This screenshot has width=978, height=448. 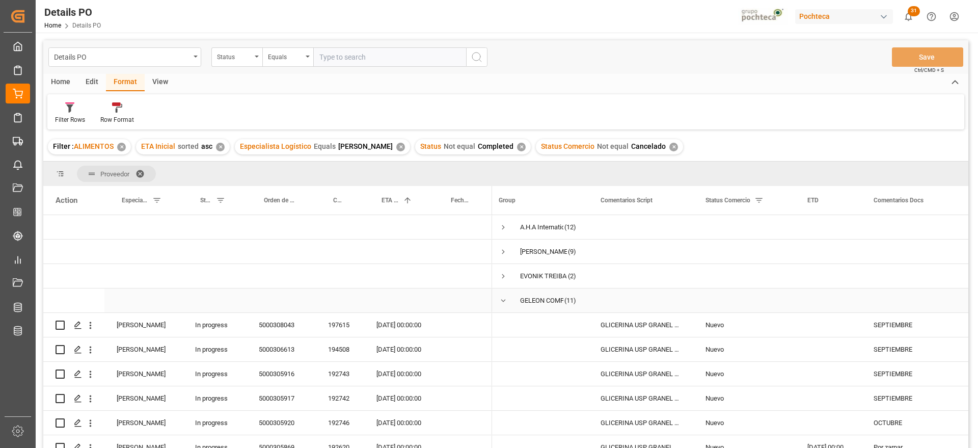 I want to click on span: Cancelado, so click(x=648, y=146).